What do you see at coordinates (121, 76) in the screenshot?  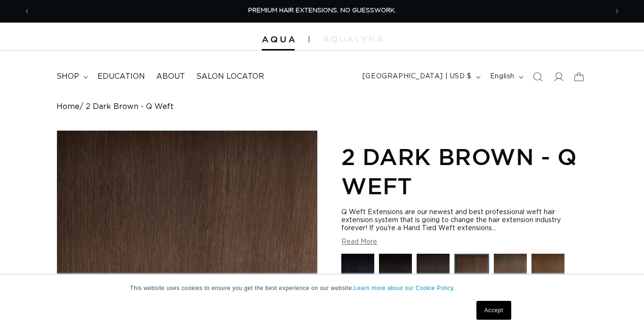 I see `a: Education` at bounding box center [121, 76].